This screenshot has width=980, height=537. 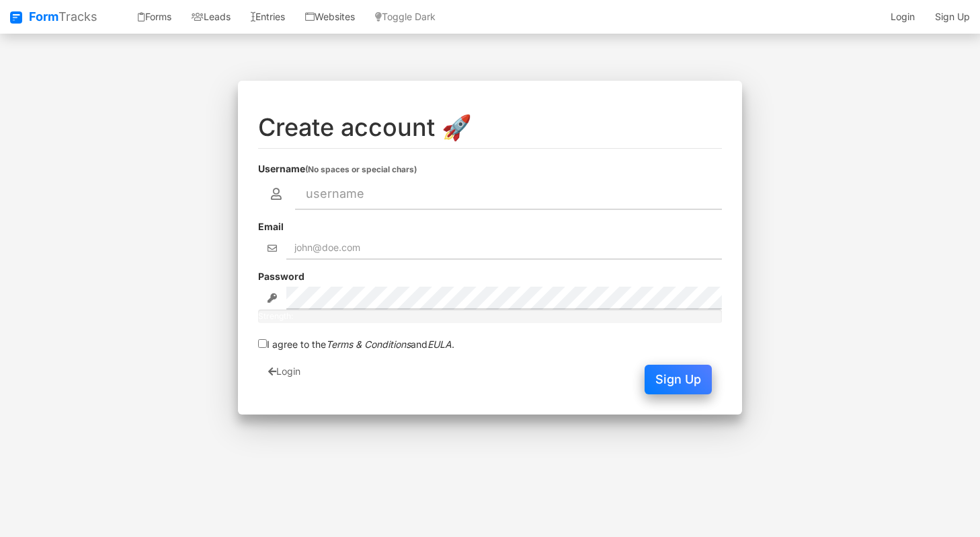 What do you see at coordinates (17, 17) in the screenshot?
I see `img: icon.png` at bounding box center [17, 17].